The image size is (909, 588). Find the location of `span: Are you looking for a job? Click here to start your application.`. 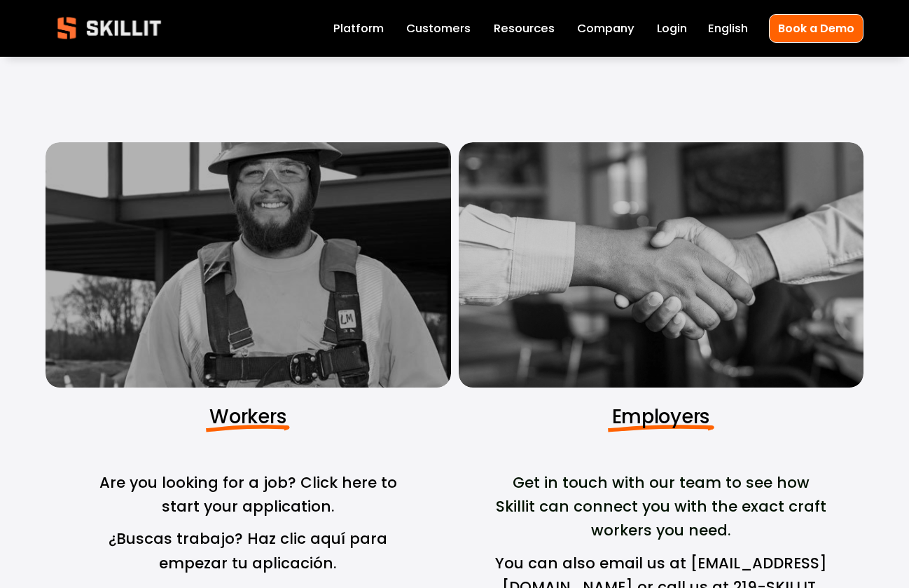

span: Are you looking for a job? Click here to start your application. is located at coordinates (250, 494).